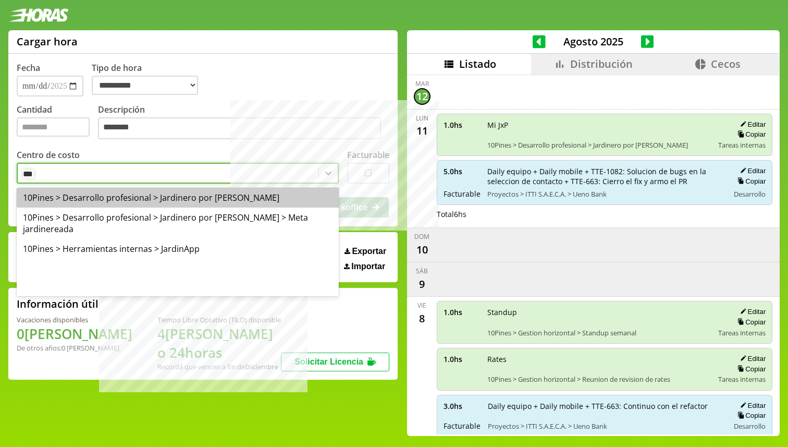  What do you see at coordinates (593, 41) in the screenshot?
I see `span: Agosto 2025` at bounding box center [593, 41].